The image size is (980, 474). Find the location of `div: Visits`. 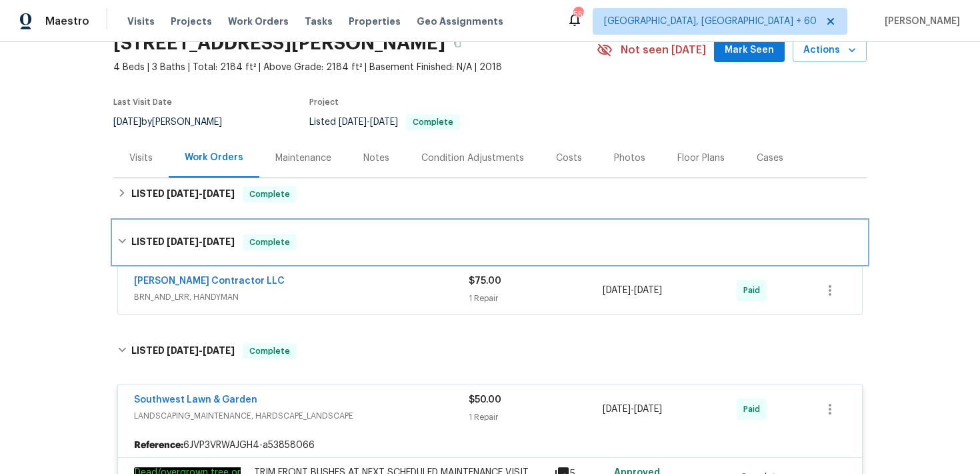

div: Visits is located at coordinates (141, 158).